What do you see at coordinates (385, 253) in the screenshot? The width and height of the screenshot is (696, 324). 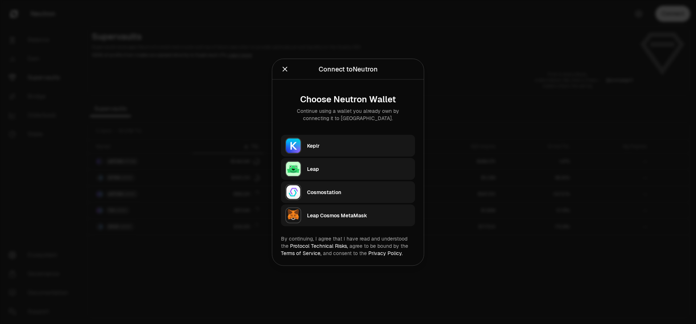 I see `a: Privacy Policy.` at bounding box center [385, 253].